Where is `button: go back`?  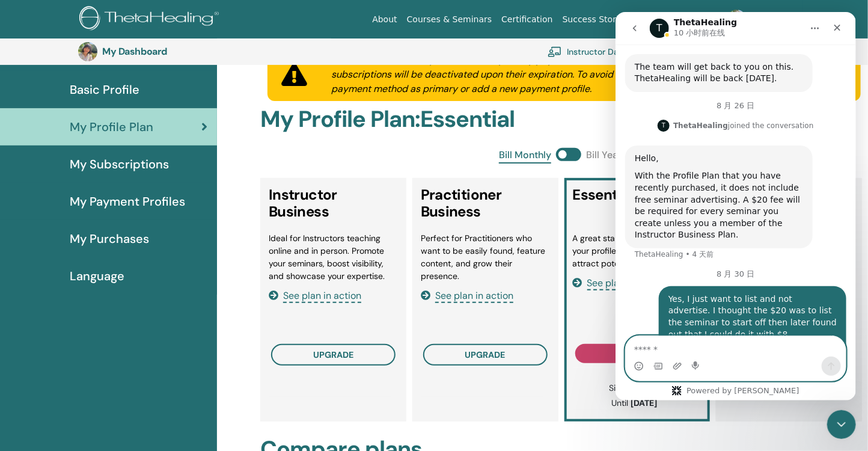 button: go back is located at coordinates (19, 16).